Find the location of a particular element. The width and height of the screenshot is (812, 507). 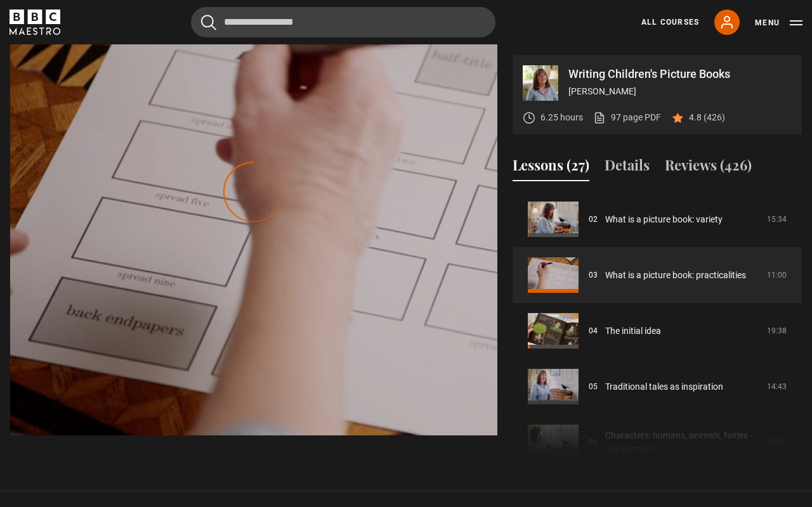

button: Details is located at coordinates (627, 168).